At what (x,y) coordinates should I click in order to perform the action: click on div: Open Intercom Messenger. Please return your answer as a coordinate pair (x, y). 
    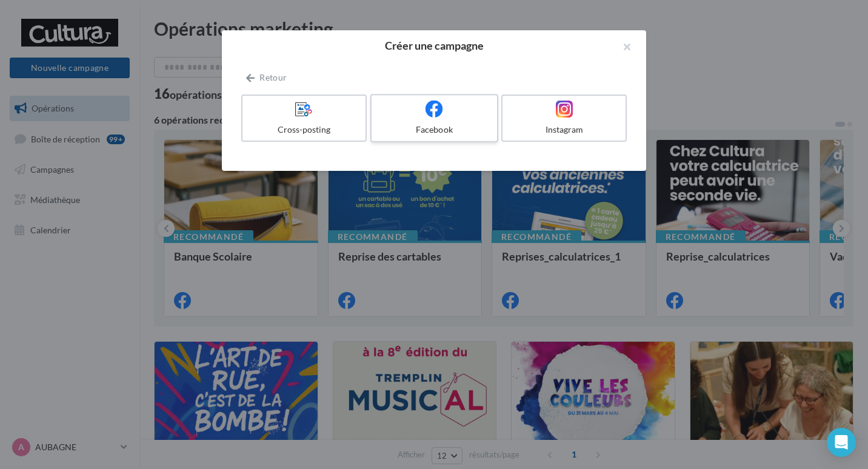
    Looking at the image, I should click on (841, 442).